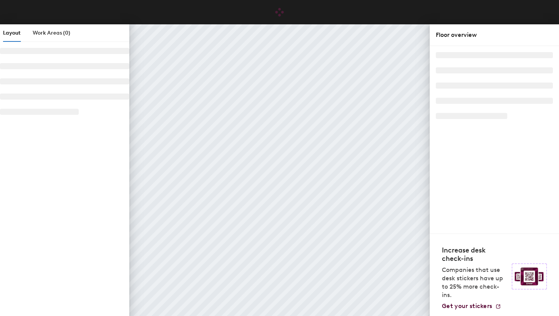 The width and height of the screenshot is (559, 316). What do you see at coordinates (474, 254) in the screenshot?
I see `h4: Increase desk check-ins` at bounding box center [474, 254].